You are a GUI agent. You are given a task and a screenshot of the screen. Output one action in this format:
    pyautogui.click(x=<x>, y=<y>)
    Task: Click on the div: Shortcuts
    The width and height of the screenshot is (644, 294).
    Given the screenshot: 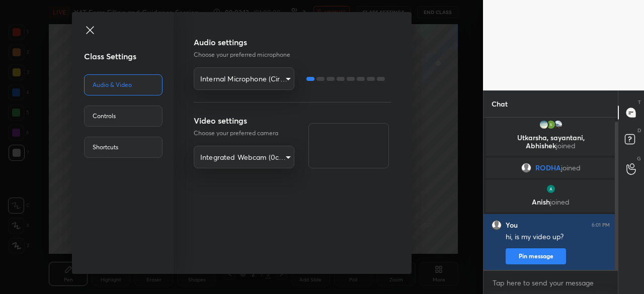 What is the action you would take?
    pyautogui.click(x=123, y=147)
    